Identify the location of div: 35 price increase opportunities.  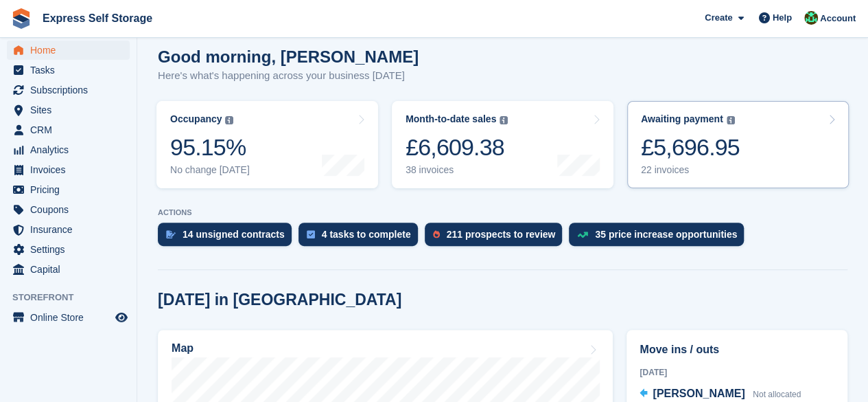
(666, 234).